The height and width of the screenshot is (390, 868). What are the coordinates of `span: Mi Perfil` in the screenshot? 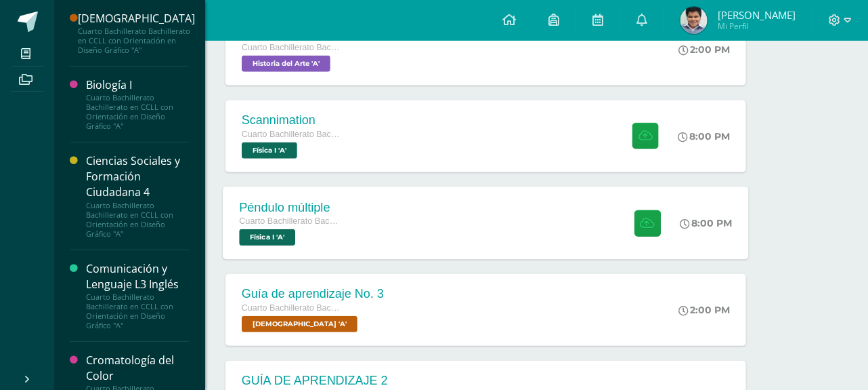 It's located at (756, 26).